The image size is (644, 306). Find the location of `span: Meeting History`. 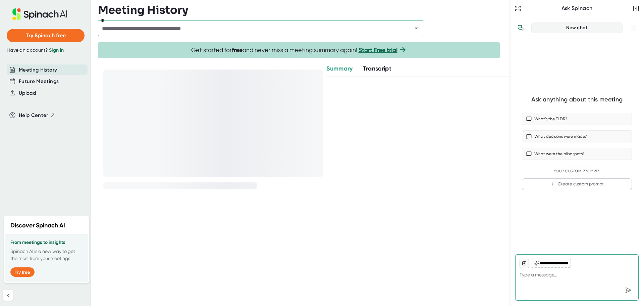

span: Meeting History is located at coordinates (38, 70).